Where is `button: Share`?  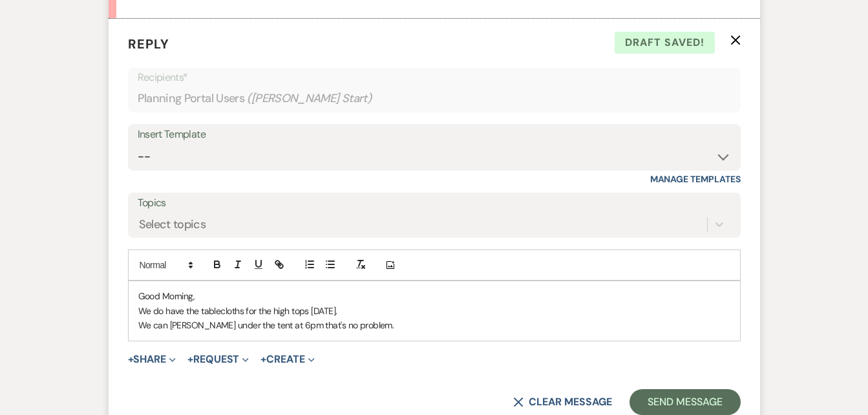 button: Share is located at coordinates (152, 359).